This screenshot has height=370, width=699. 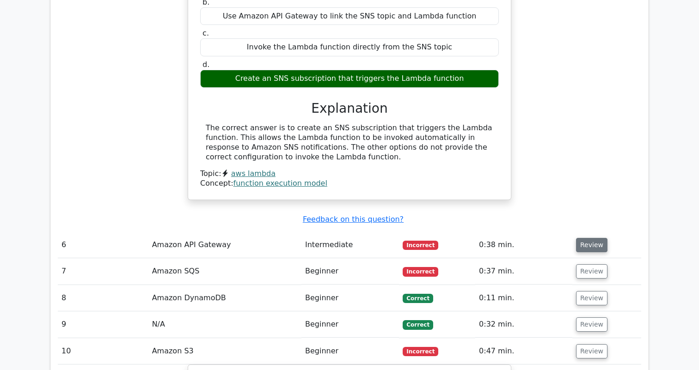 What do you see at coordinates (103, 271) in the screenshot?
I see `td: 7` at bounding box center [103, 271].